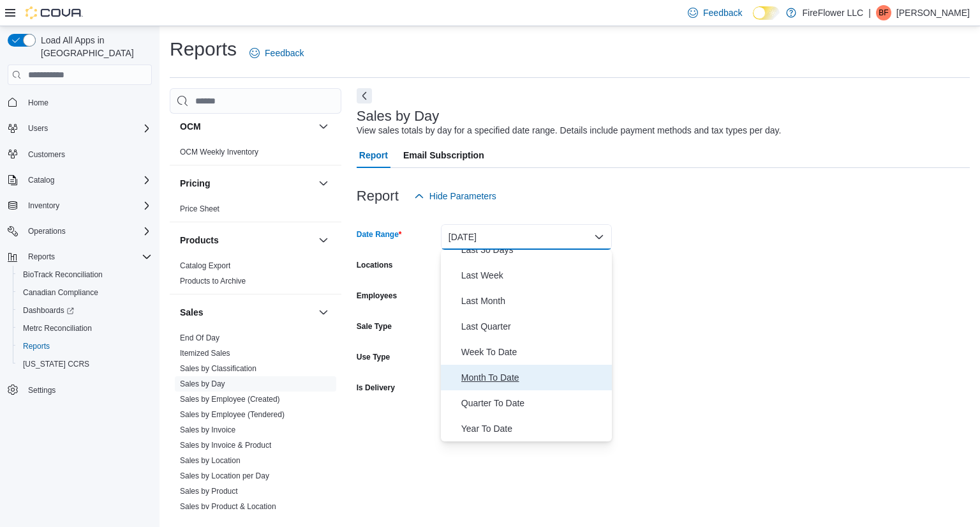 This screenshot has width=980, height=527. Describe the element at coordinates (883, 13) in the screenshot. I see `span: BF` at that location.